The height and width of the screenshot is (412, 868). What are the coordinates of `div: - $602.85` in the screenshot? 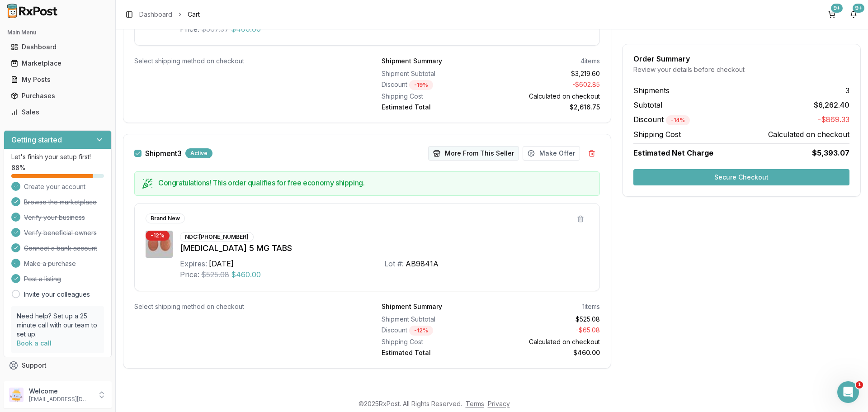 It's located at (547, 85).